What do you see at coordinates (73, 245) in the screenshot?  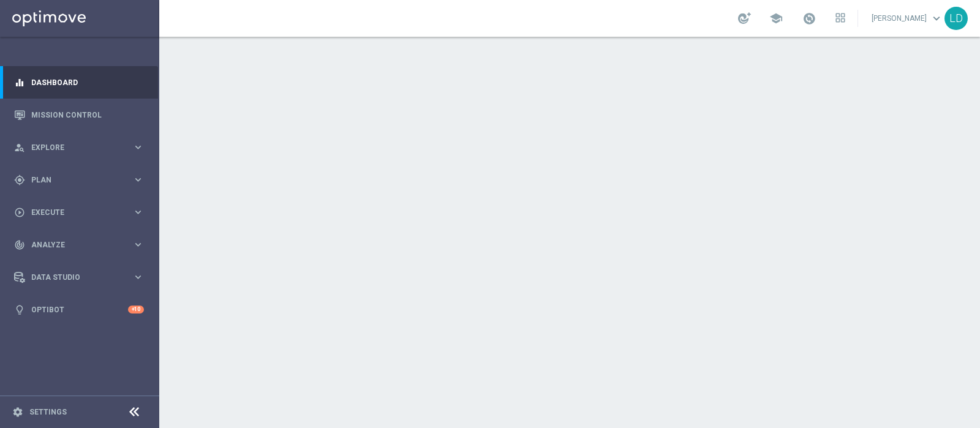 I see `div: Analyze` at bounding box center [73, 245].